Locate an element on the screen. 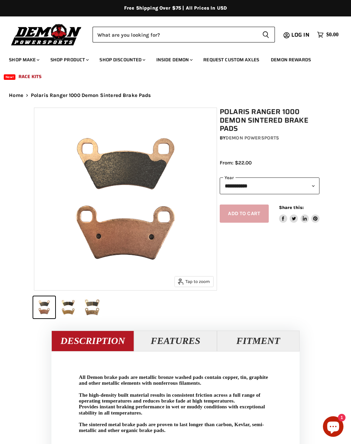 The height and width of the screenshot is (444, 351). a: $0.00 is located at coordinates (327, 35).